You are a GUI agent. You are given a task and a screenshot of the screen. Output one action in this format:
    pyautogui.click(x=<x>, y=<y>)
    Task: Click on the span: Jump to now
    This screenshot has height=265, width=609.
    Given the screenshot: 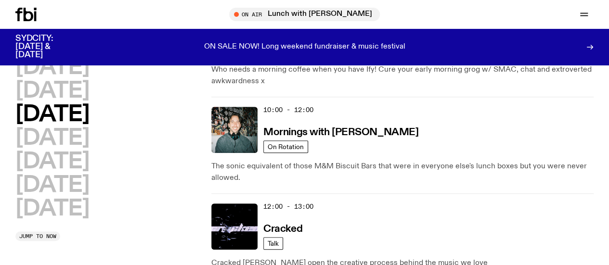 What is the action you would take?
    pyautogui.click(x=38, y=236)
    